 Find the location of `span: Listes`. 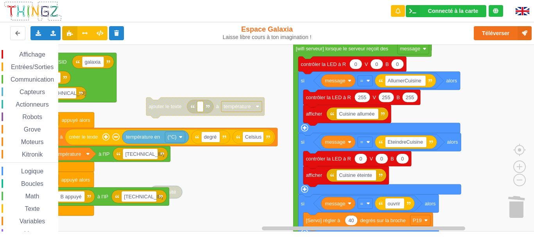

span: Listes is located at coordinates (32, 234).